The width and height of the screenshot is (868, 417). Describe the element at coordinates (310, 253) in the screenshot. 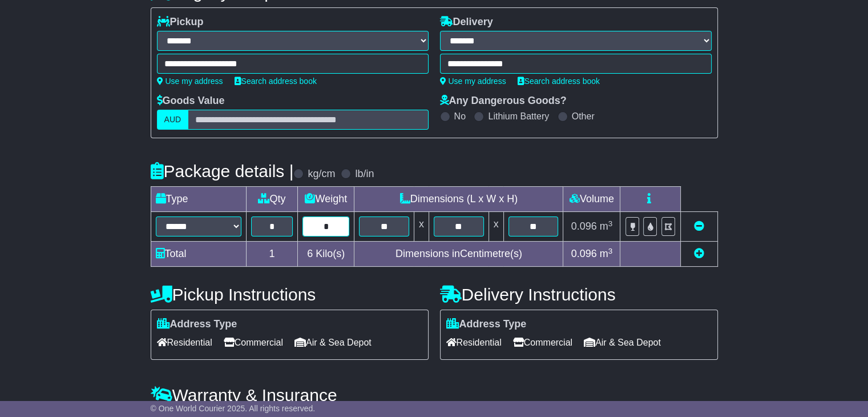

I see `span: 6` at that location.